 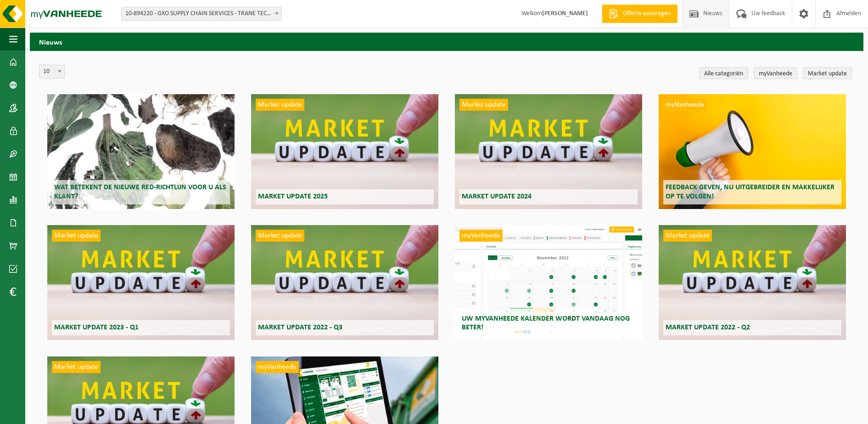 What do you see at coordinates (752, 151) in the screenshot?
I see `a: myVanheede Feedback geven, nu uitgebreider en makkelijker op te volgen!` at bounding box center [752, 151].